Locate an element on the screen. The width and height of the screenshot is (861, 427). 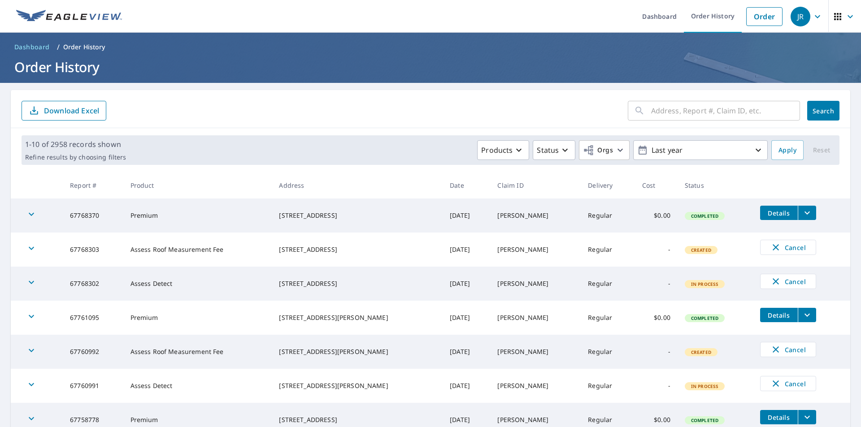
span: Dashboard is located at coordinates (32, 47).